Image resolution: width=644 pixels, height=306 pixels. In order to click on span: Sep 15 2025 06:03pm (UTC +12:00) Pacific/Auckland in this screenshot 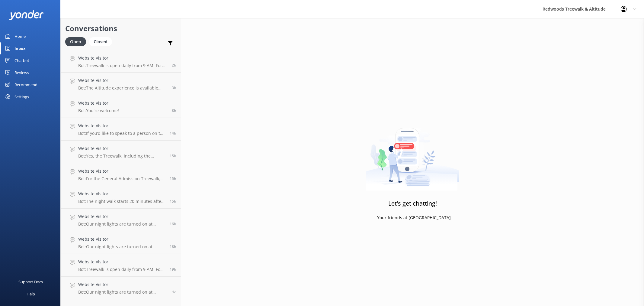, I will do `click(173, 201)`.